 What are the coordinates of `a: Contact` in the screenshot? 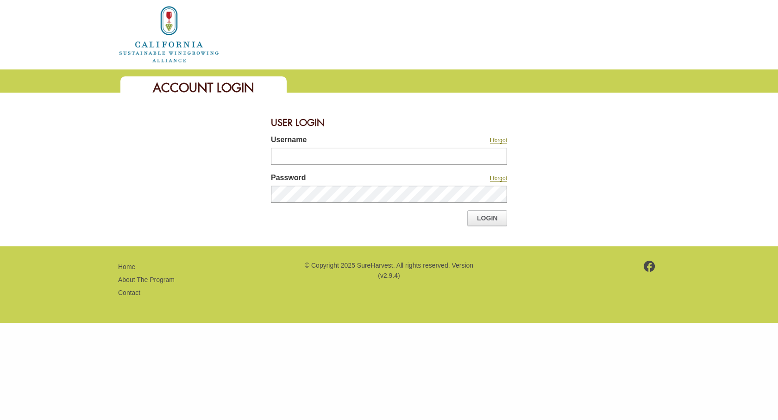 It's located at (129, 293).